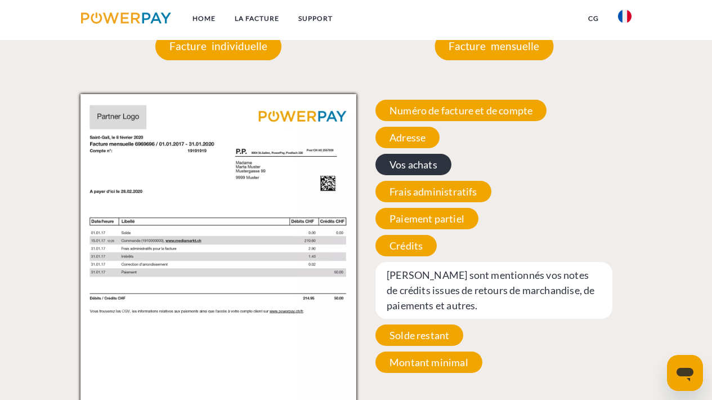 The height and width of the screenshot is (400, 712). Describe the element at coordinates (315, 19) in the screenshot. I see `a: Support` at that location.